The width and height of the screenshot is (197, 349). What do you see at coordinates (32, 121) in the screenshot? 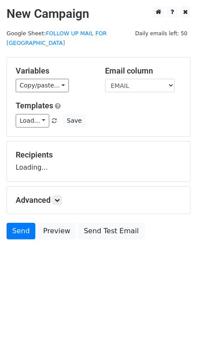
I see `a: Load...` at bounding box center [32, 121].